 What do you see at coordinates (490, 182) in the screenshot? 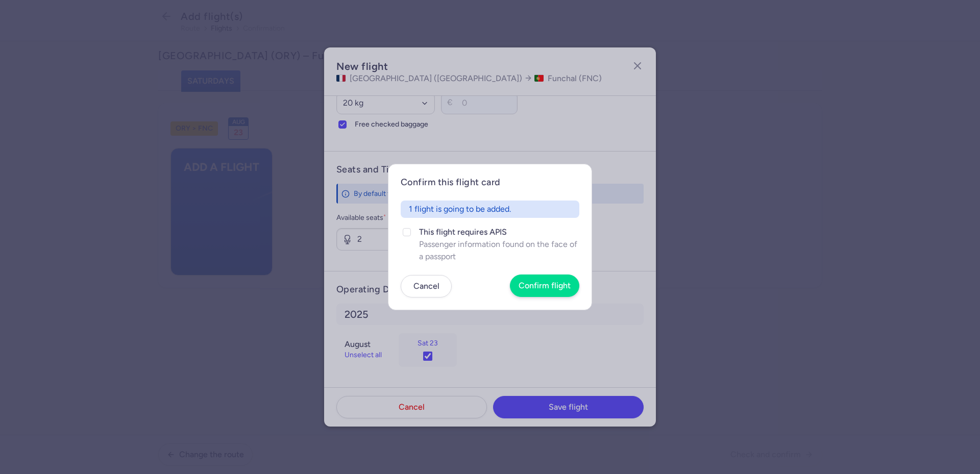
I see `h4: Confirm this flight card` at bounding box center [490, 182].